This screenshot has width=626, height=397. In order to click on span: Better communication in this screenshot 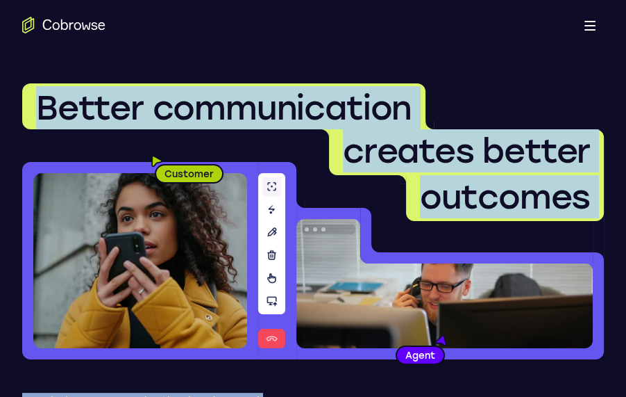, I will do `click(224, 108)`.